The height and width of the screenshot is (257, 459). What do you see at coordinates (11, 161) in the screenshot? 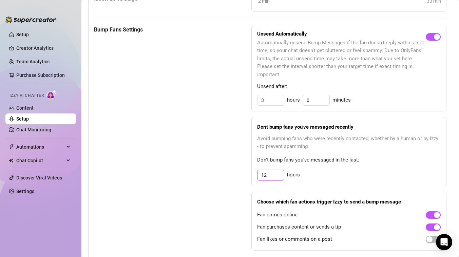
I see `img: Chat Copilot` at bounding box center [11, 161].